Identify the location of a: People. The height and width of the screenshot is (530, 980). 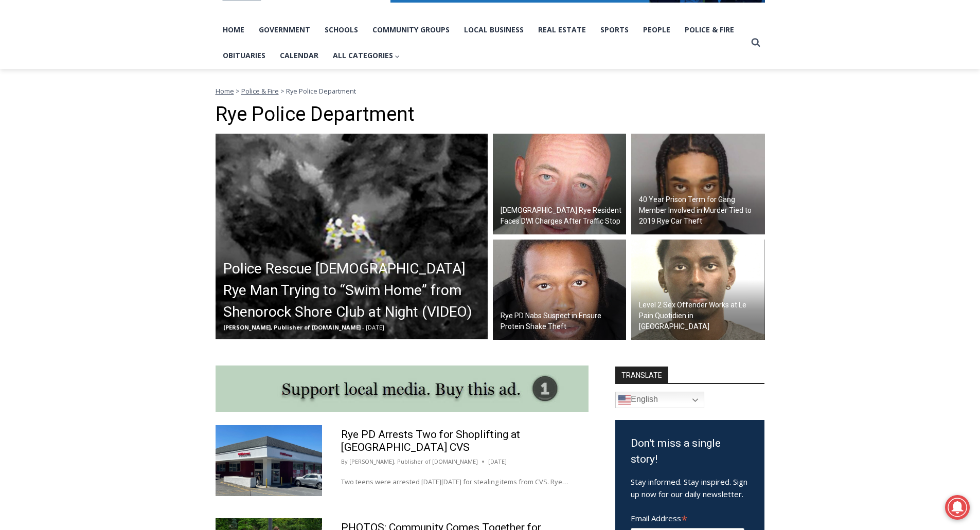
(656, 30).